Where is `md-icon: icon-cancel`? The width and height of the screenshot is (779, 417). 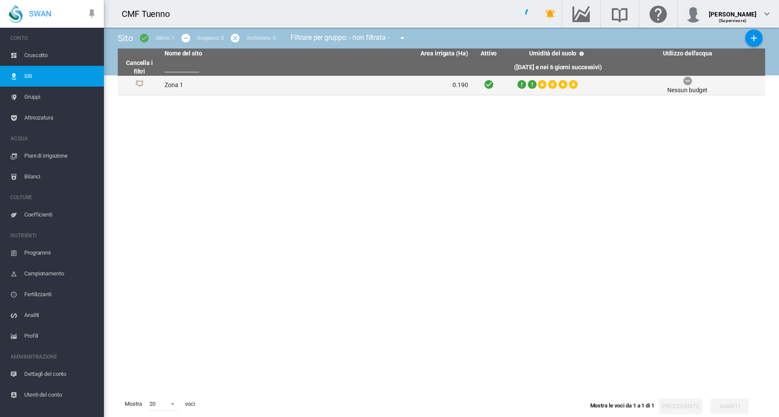
md-icon: icon-cancel is located at coordinates (235, 38).